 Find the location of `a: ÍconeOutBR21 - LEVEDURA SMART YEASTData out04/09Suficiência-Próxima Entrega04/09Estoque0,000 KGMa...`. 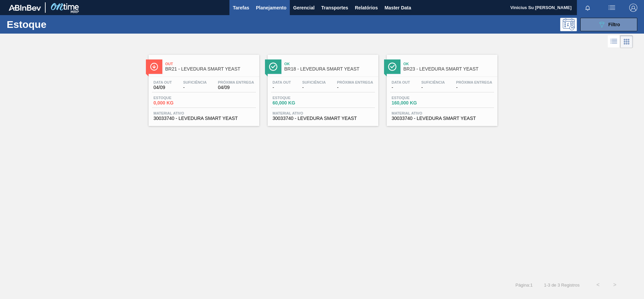

a: ÍconeOutBR21 - LEVEDURA SMART YEASTData out04/09Suficiência-Próxima Entrega04/09Estoque0,000 KGMa... is located at coordinates (203, 88).